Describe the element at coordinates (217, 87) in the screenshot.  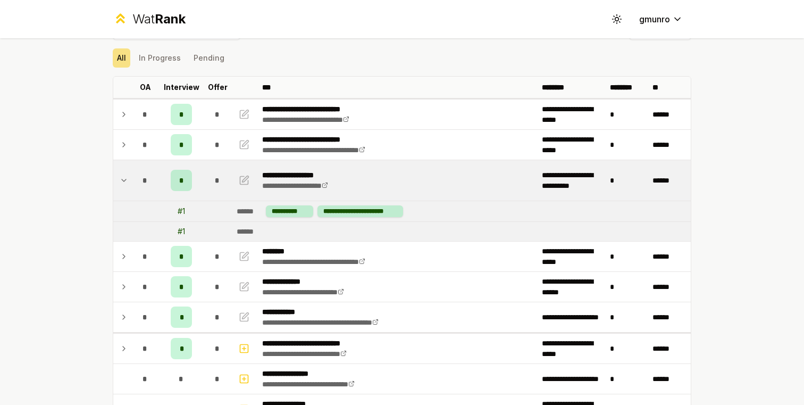
I see `p: Offer` at that location.